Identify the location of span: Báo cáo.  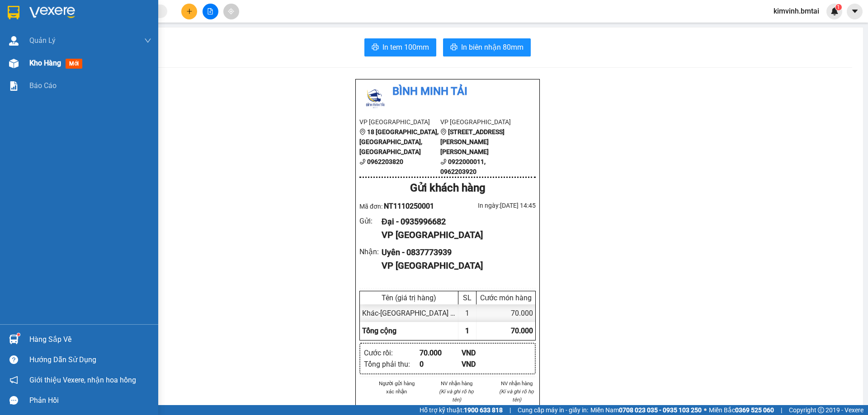
(43, 85).